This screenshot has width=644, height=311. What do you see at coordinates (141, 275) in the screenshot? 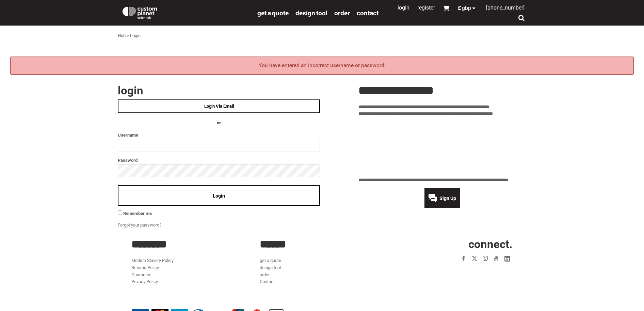
I see `a: Guarantee` at bounding box center [141, 275].